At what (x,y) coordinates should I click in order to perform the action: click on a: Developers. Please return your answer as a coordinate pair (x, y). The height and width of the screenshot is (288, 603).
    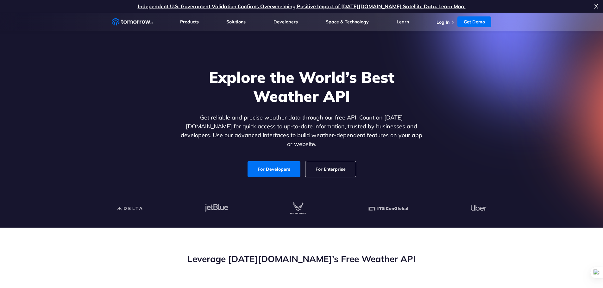
    Looking at the image, I should click on (285, 22).